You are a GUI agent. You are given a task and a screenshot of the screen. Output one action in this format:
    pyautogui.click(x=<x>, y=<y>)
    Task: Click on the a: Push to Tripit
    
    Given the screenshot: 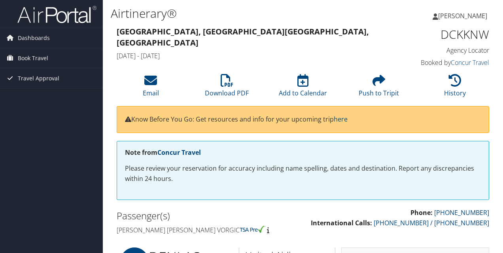 What is the action you would take?
    pyautogui.click(x=379, y=88)
    